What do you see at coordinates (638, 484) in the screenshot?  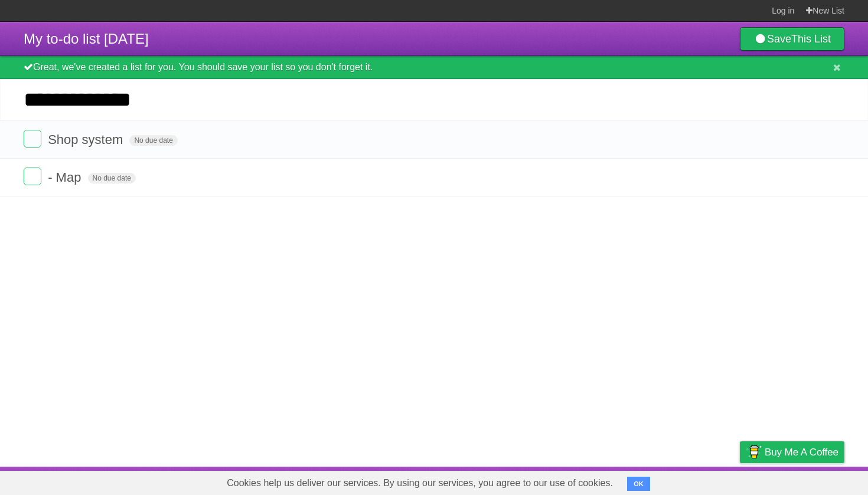 I see `button: OK` at bounding box center [638, 484].